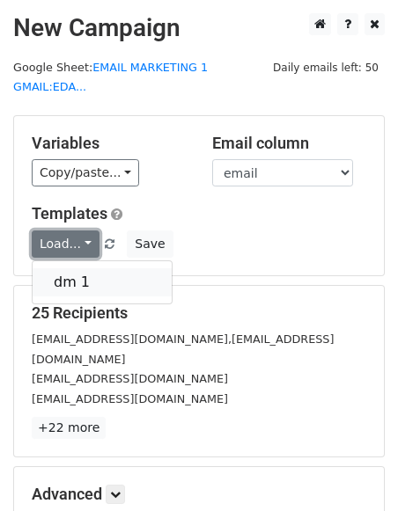  I want to click on a: +22 more, so click(69, 428).